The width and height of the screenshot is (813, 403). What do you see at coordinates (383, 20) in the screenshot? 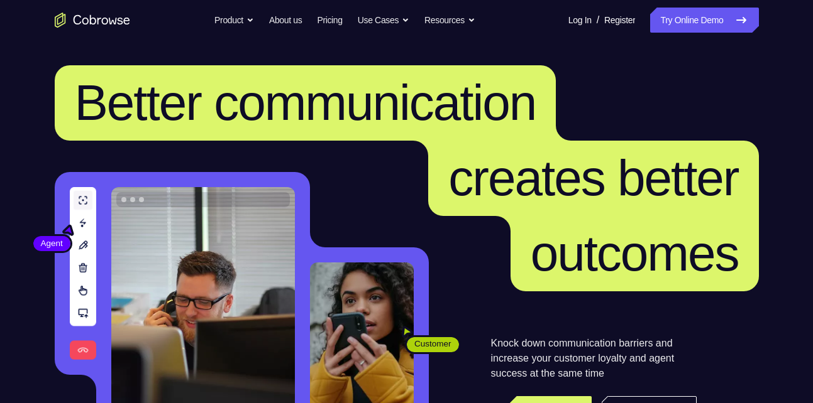
I see `button: Use Cases` at bounding box center [383, 20].